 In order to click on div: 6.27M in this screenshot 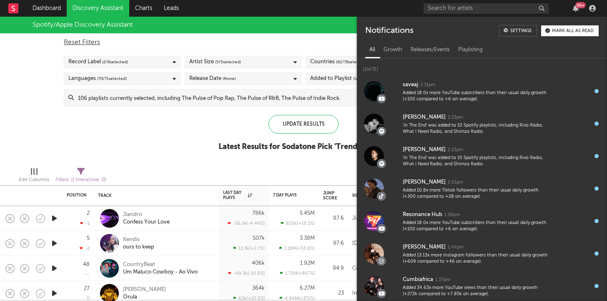, I will do `click(307, 288)`.